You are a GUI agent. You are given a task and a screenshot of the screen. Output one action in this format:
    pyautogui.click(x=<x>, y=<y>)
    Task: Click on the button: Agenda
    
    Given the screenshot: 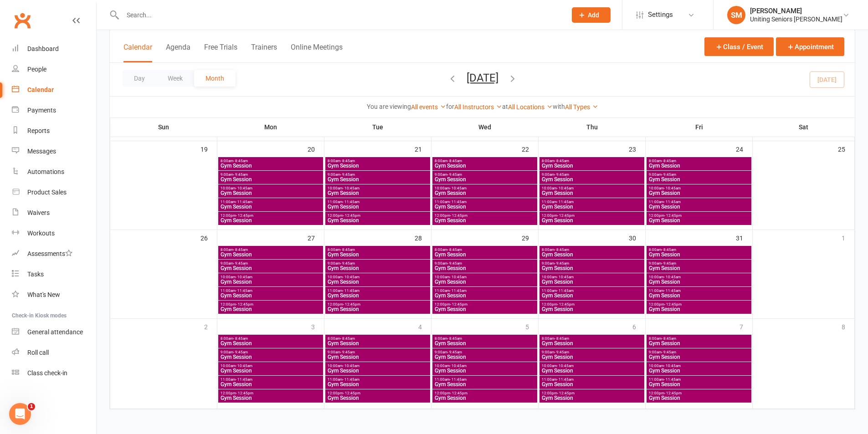 What is the action you would take?
    pyautogui.click(x=178, y=52)
    